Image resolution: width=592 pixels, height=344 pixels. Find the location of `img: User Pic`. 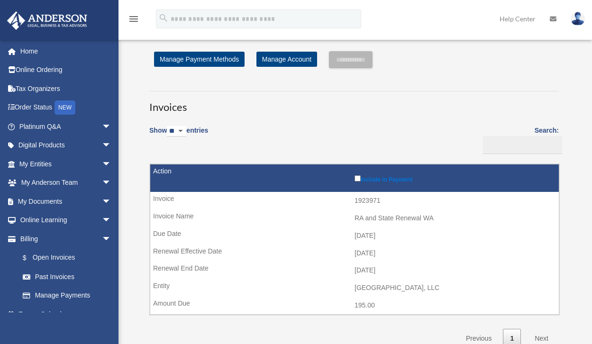

img: User Pic is located at coordinates (578, 18).